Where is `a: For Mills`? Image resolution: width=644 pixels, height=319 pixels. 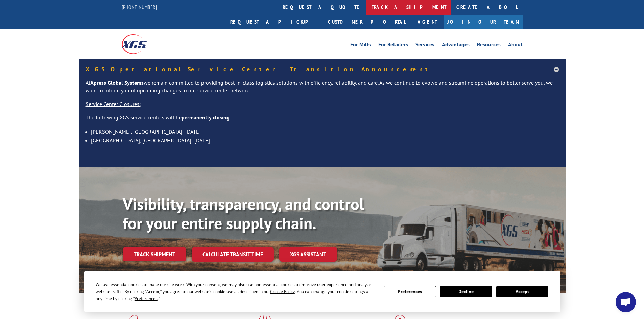 a: For Mills is located at coordinates (360, 46).